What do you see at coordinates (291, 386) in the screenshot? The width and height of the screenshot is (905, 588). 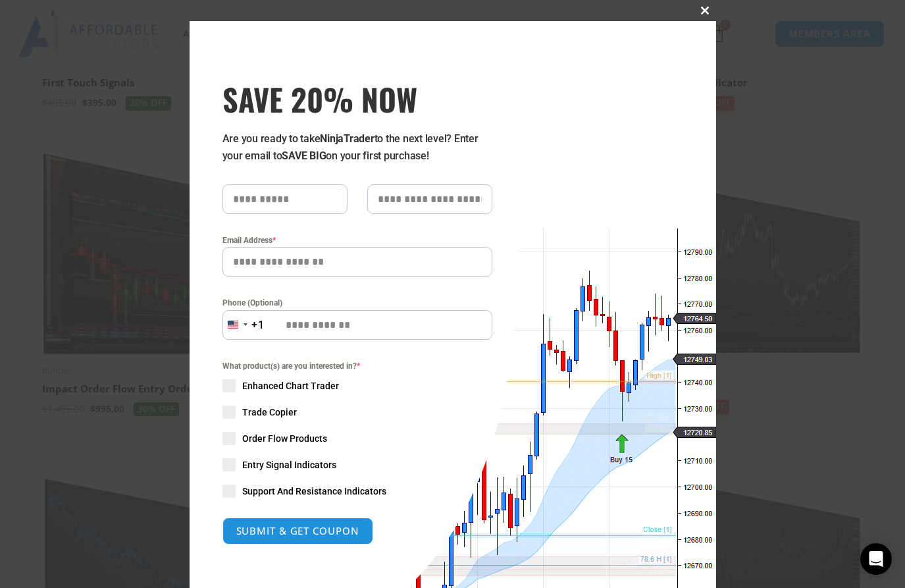 I see `span: Enhanced Chart Trader` at bounding box center [291, 386].